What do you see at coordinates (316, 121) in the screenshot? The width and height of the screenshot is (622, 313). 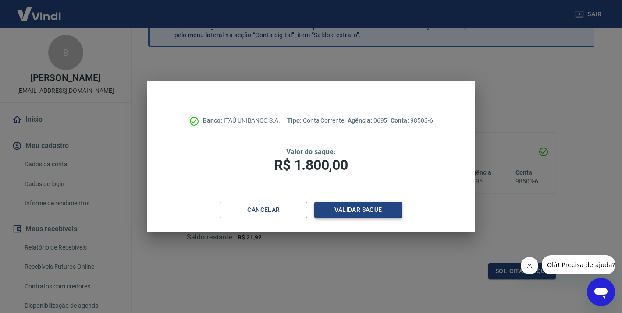 I see `p: Conta Corrente` at bounding box center [316, 121].